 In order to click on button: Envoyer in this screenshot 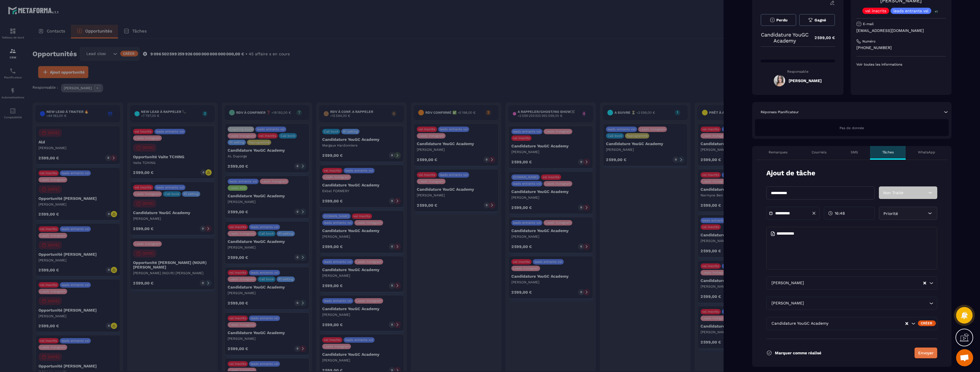, I will do `click(926, 353)`.